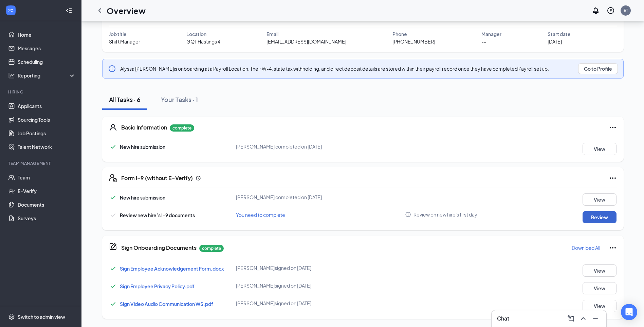  Describe the element at coordinates (196, 34) in the screenshot. I see `span: Location` at that location.